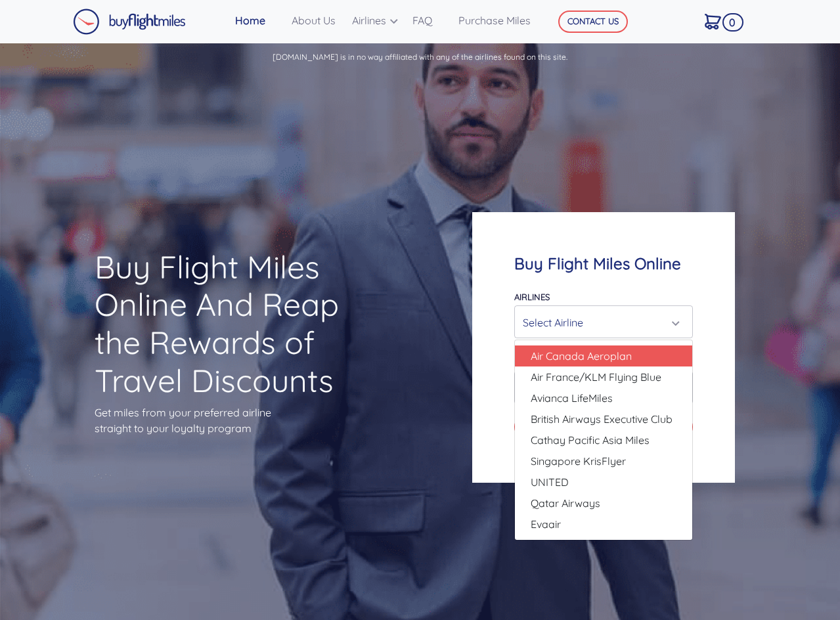 This screenshot has height=620, width=840. I want to click on img: Buy Flight Miles Logo, so click(129, 22).